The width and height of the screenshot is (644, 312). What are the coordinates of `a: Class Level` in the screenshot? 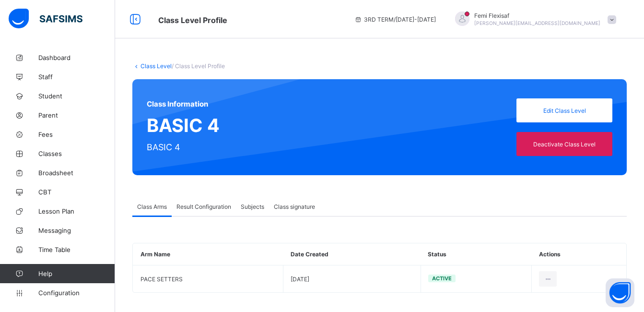 It's located at (156, 66).